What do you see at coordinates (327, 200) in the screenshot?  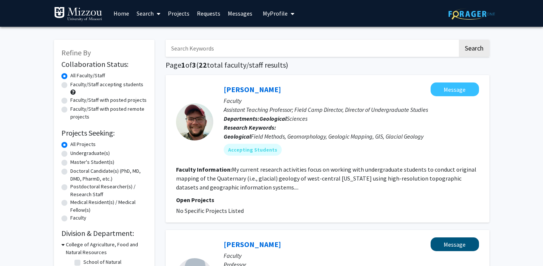 I see `p: Open Projects` at bounding box center [327, 200].